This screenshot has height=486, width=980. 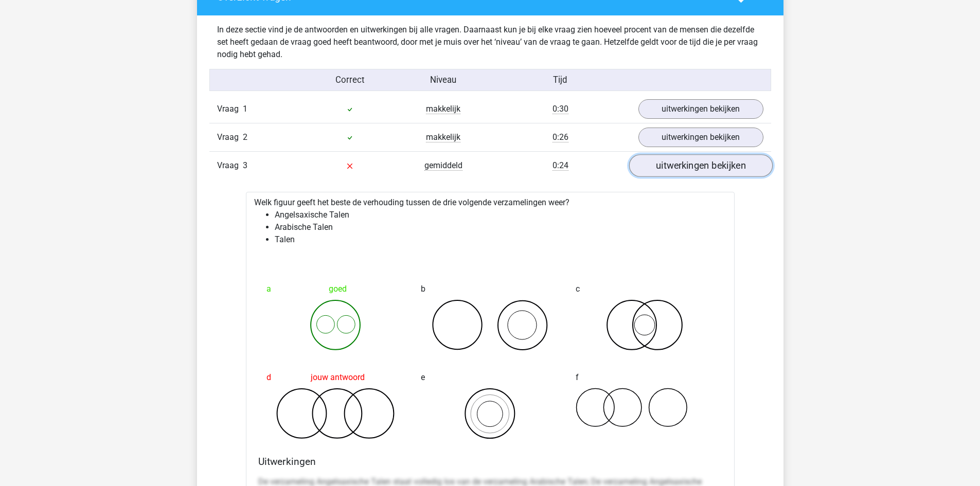 What do you see at coordinates (268, 289) in the screenshot?
I see `span: a` at bounding box center [268, 289].